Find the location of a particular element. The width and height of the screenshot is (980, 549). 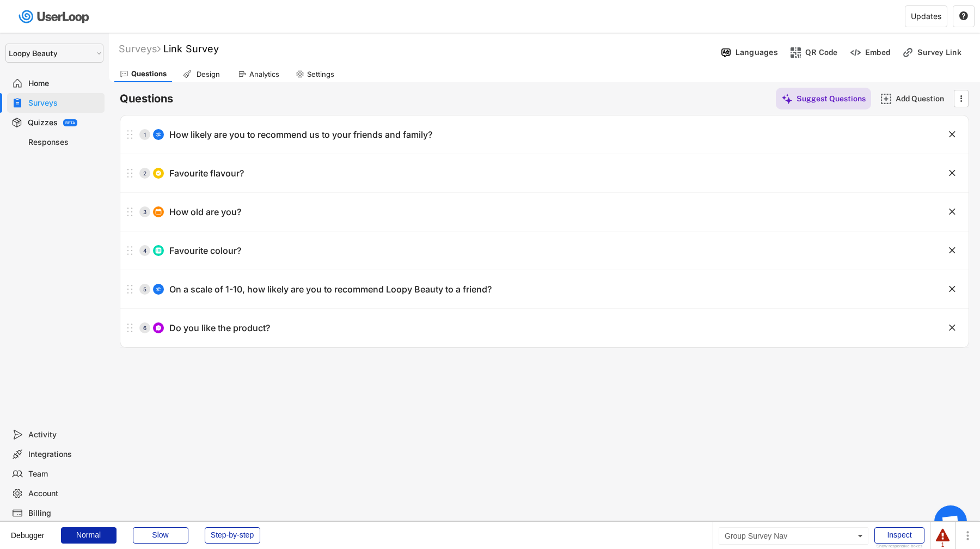

div: Slow is located at coordinates (161, 535).